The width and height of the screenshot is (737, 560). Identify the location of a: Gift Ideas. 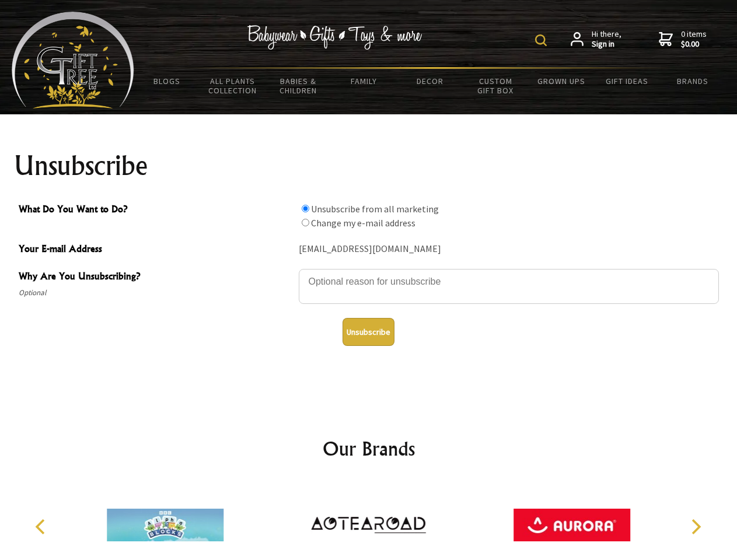
(627, 81).